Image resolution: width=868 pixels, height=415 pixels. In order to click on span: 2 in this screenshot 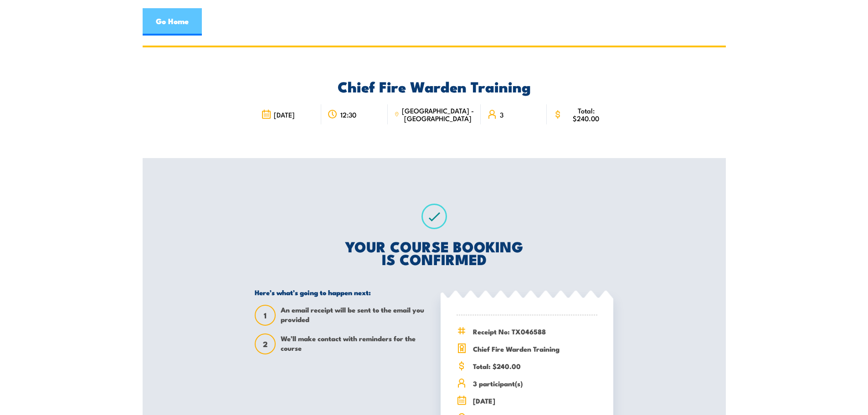, I will do `click(265, 344)`.